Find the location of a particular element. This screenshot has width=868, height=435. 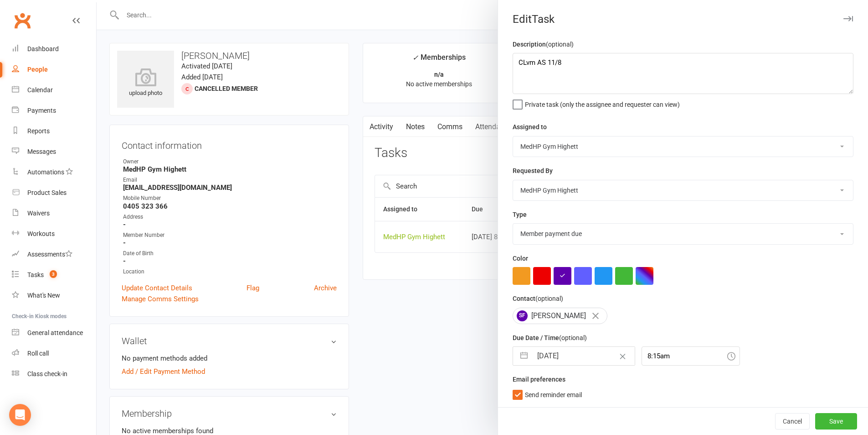

label: Assigned to is located at coordinates (529, 127).